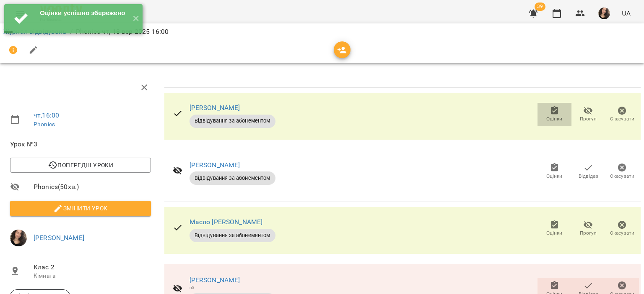 This screenshot has width=644, height=294. What do you see at coordinates (46, 115) in the screenshot?
I see `a: чт , 16:00` at bounding box center [46, 115].